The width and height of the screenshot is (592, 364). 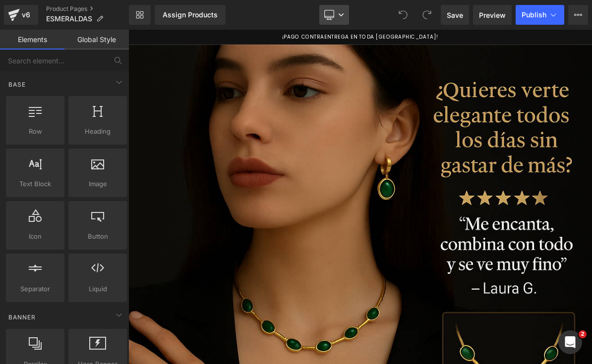 I want to click on button: Redo, so click(x=427, y=15).